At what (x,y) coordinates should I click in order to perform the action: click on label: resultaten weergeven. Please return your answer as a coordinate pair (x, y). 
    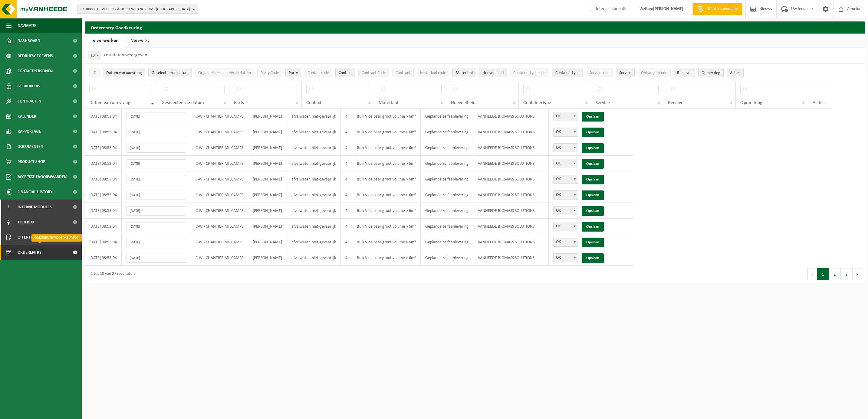
    Looking at the image, I should click on (126, 55).